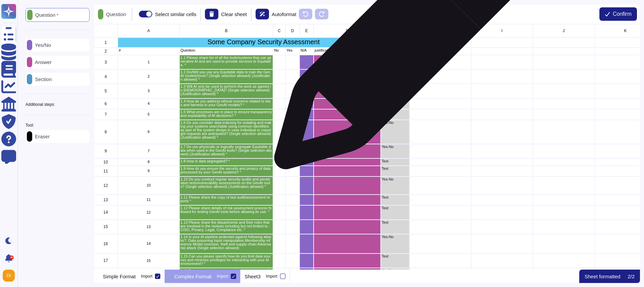 Image resolution: width=644 pixels, height=287 pixels. I want to click on div: 2, so click(106, 51).